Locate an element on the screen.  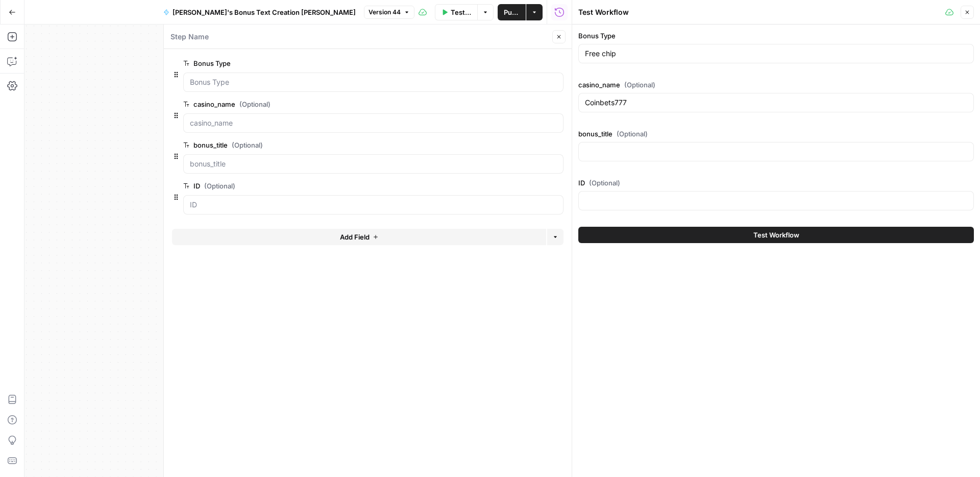
button: Version 44 is located at coordinates (389, 12).